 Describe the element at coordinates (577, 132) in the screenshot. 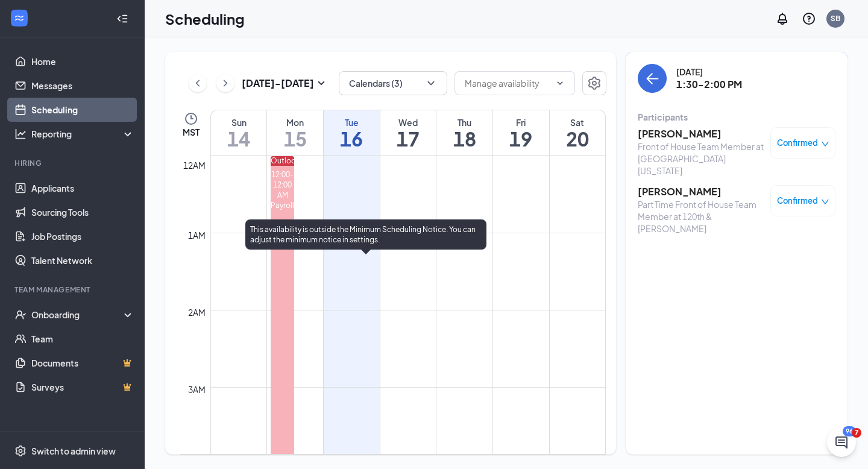

I see `a: September 20, 2025` at that location.